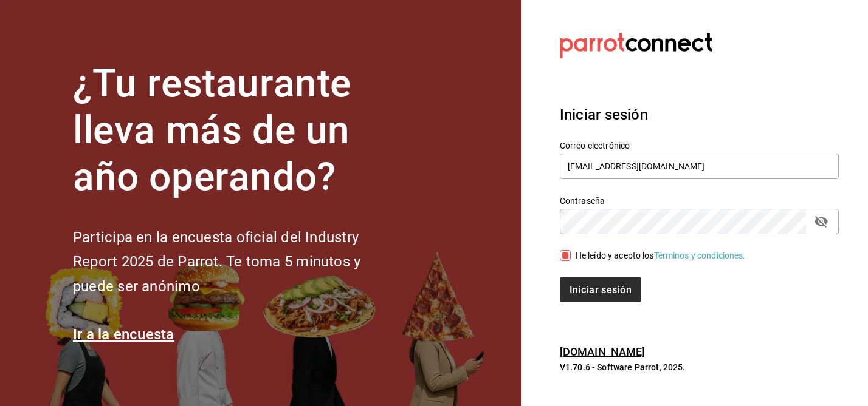 Image resolution: width=868 pixels, height=406 pixels. I want to click on button: campo de contraseña, so click(821, 222).